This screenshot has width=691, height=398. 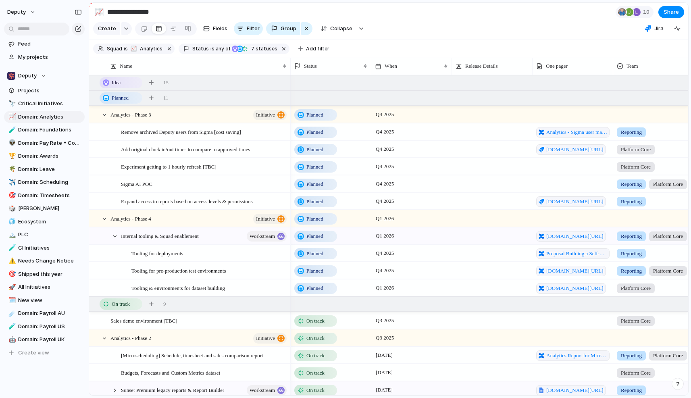 What do you see at coordinates (44, 117) in the screenshot?
I see `a: 📈Domain: Analytics` at bounding box center [44, 117].